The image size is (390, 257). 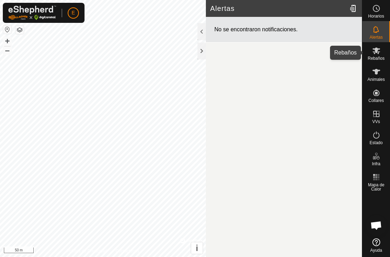 I want to click on span: E, so click(x=73, y=13).